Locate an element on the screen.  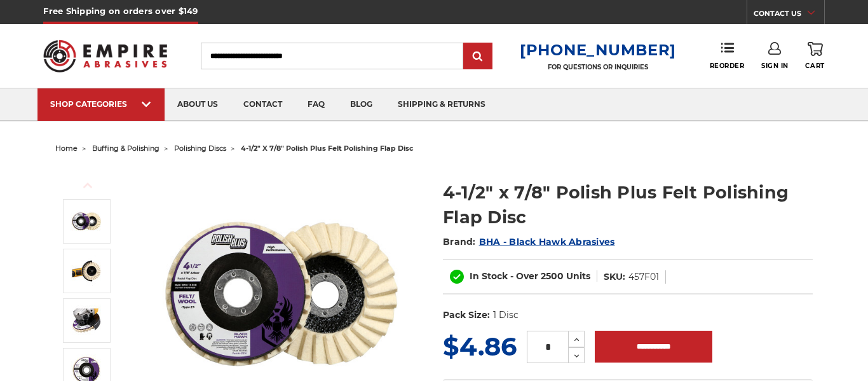
a: polishing discs is located at coordinates (200, 148).